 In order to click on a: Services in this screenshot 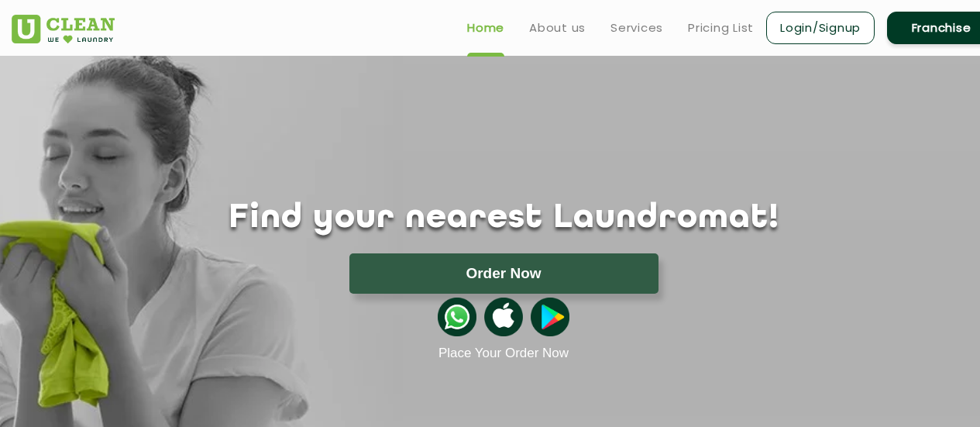, I will do `click(637, 28)`.